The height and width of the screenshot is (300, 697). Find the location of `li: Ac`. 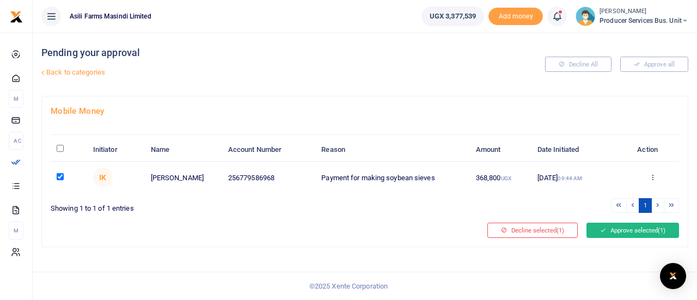

li: Ac is located at coordinates (16, 140).